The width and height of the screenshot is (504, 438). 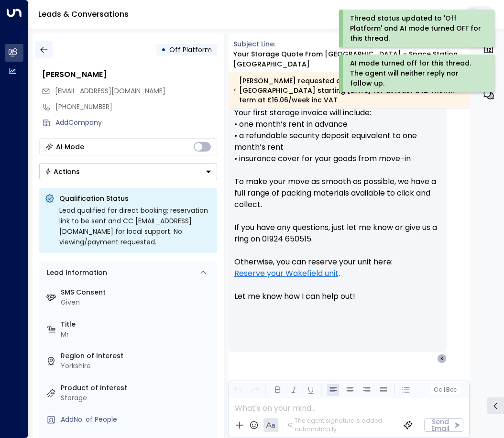 I want to click on a: Leads & Conversations, so click(x=83, y=14).